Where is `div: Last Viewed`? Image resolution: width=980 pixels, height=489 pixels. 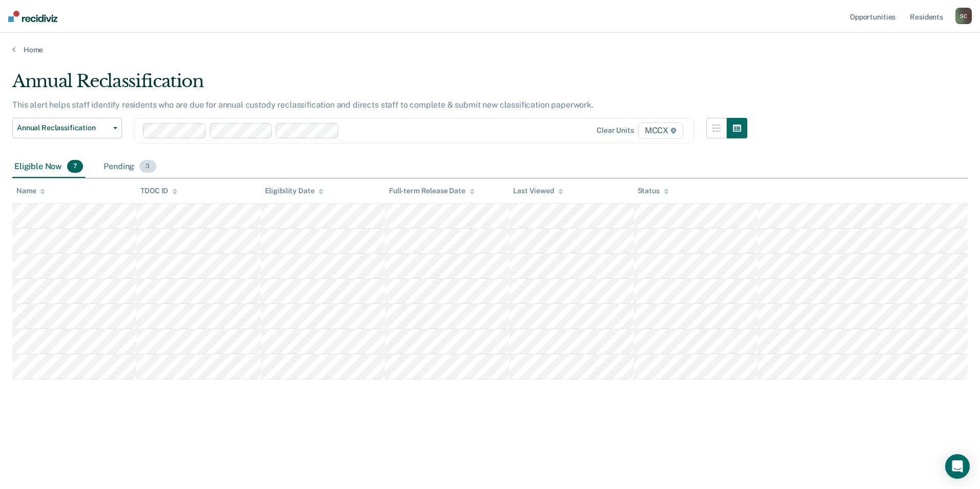 div: Last Viewed is located at coordinates (538, 191).